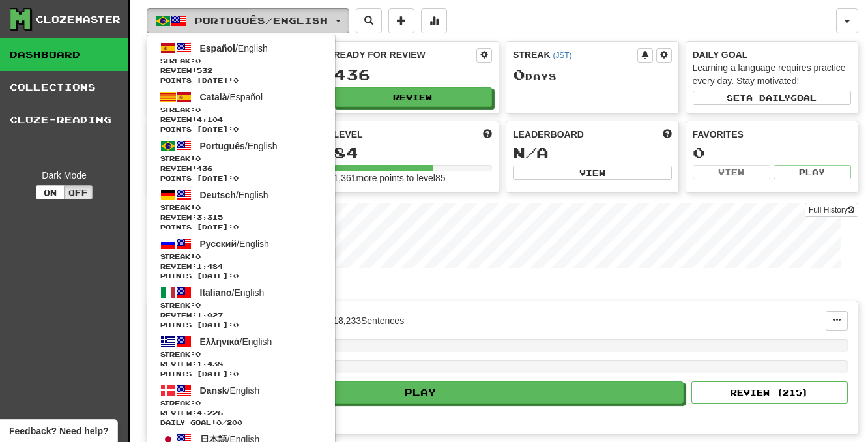 The height and width of the screenshot is (442, 868). What do you see at coordinates (241, 218) in the screenshot?
I see `span: Review: 3,315` at bounding box center [241, 218].